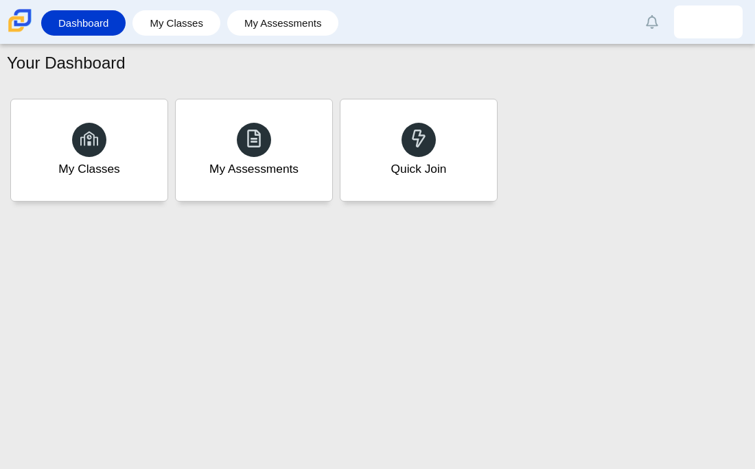  What do you see at coordinates (418, 169) in the screenshot?
I see `div: Quick Join` at bounding box center [418, 169].